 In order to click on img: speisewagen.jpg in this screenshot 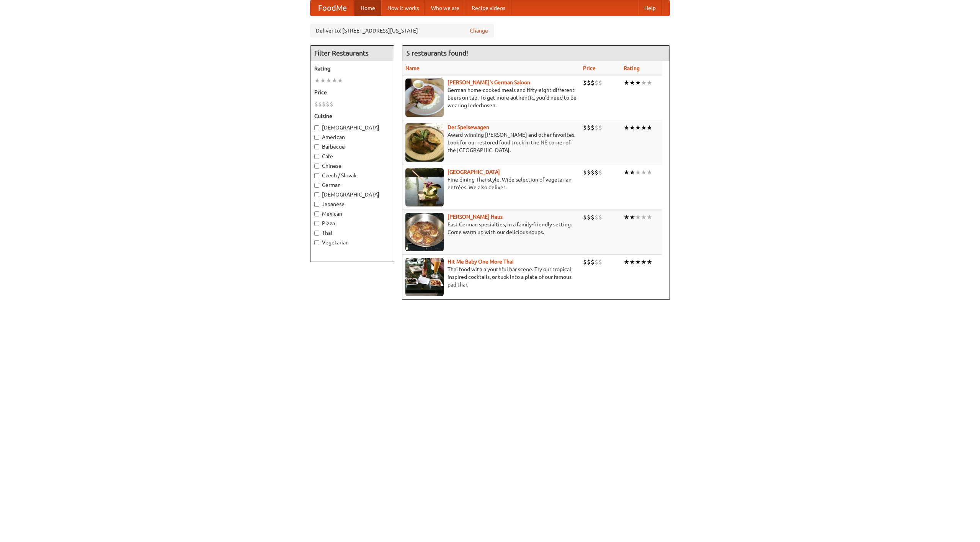, I will do `click(424, 142)`.